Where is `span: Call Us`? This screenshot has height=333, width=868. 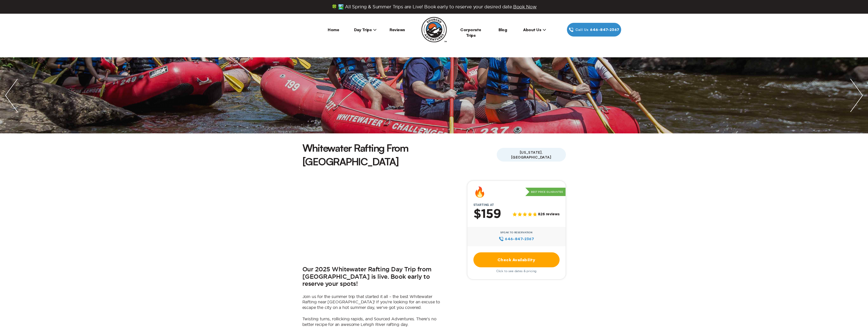 span: Call Us is located at coordinates (582, 30).